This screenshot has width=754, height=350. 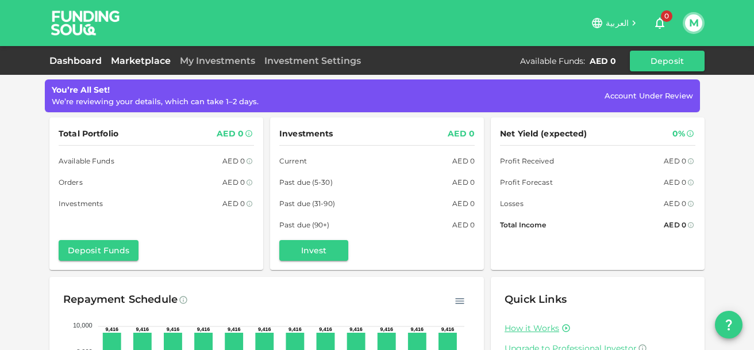 I want to click on a: Dashboard, so click(x=78, y=60).